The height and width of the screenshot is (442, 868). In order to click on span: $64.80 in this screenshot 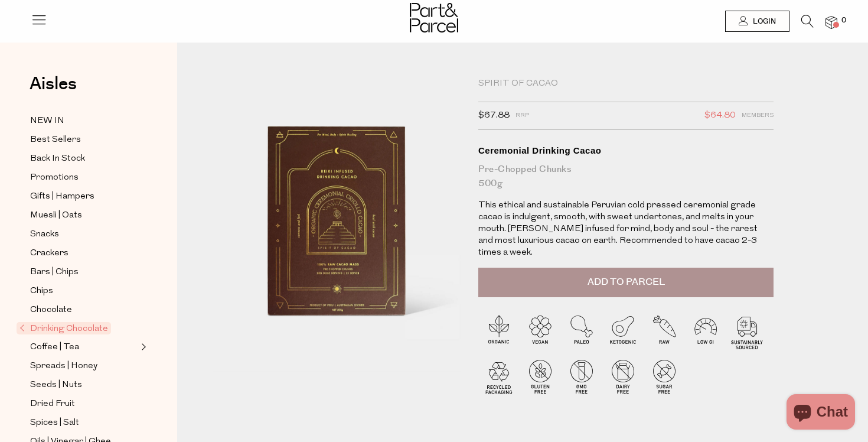, I will do `click(720, 116)`.